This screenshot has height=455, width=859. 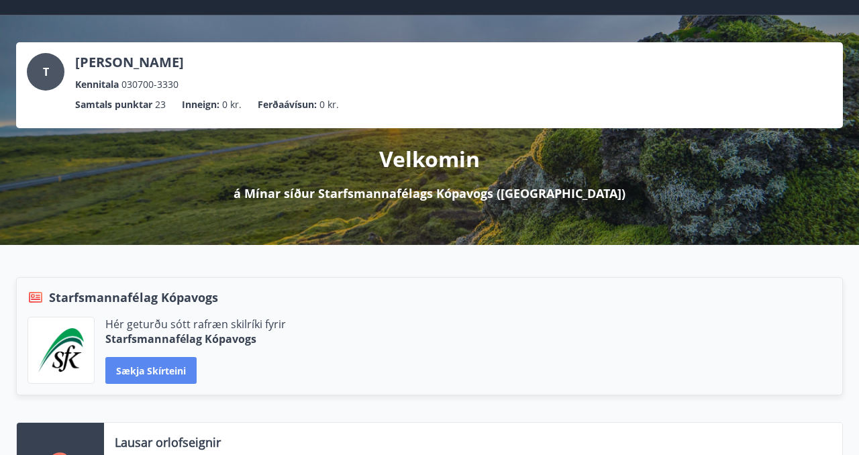 I want to click on span: 23, so click(x=160, y=105).